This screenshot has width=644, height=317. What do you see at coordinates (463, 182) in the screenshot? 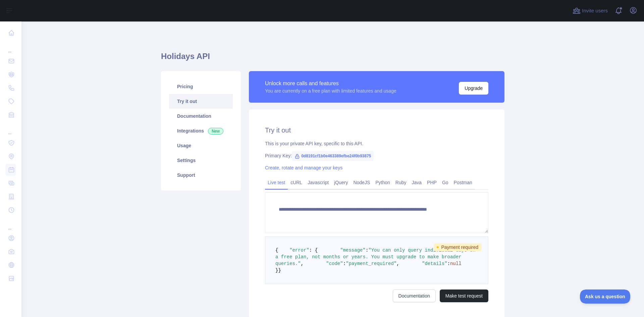
I see `a: Postman` at bounding box center [463, 182].